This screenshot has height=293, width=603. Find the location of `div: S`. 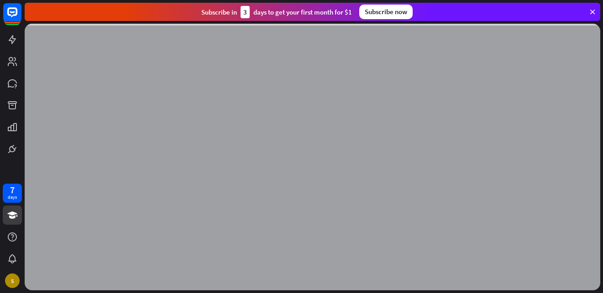

div: S is located at coordinates (12, 281).